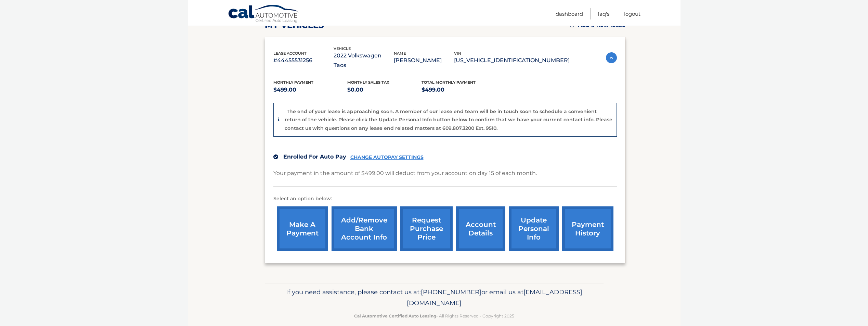 This screenshot has height=326, width=868. Describe the element at coordinates (293, 82) in the screenshot. I see `span: Monthly Payment` at that location.